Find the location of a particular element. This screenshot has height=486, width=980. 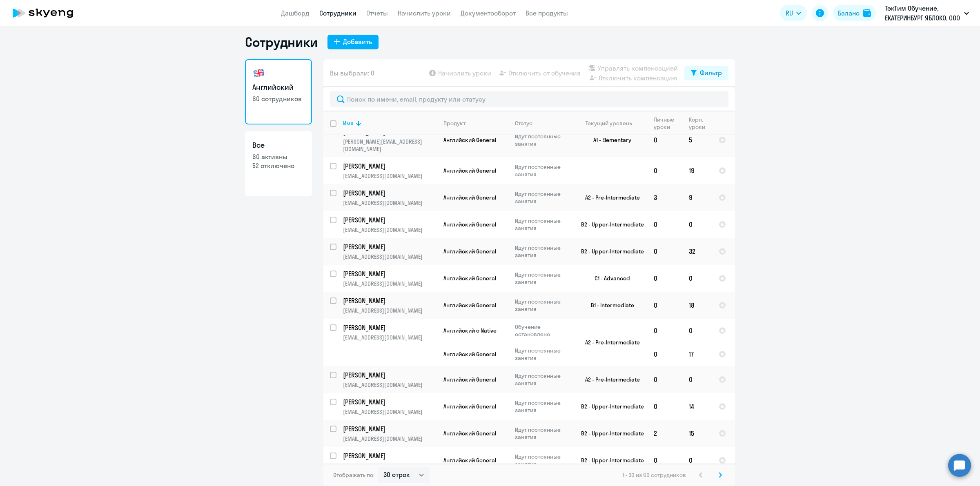

td: 15 is located at coordinates (697, 433).